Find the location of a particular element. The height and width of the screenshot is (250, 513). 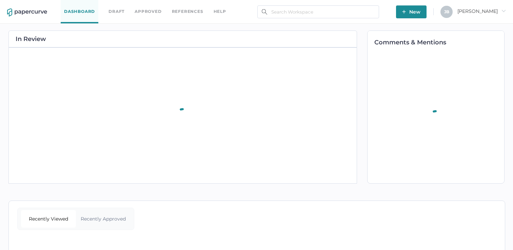

h2: Comments & Mentions is located at coordinates (439, 42).